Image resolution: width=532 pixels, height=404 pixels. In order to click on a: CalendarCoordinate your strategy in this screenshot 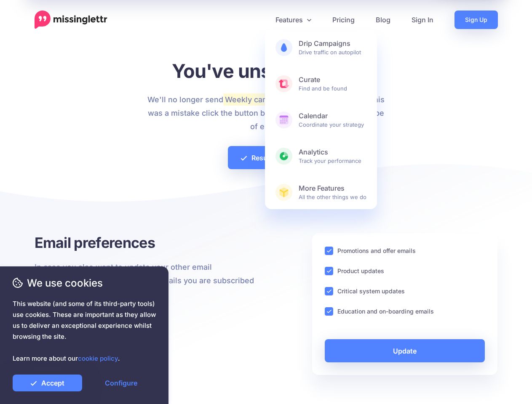, I will do `click(321, 120)`.